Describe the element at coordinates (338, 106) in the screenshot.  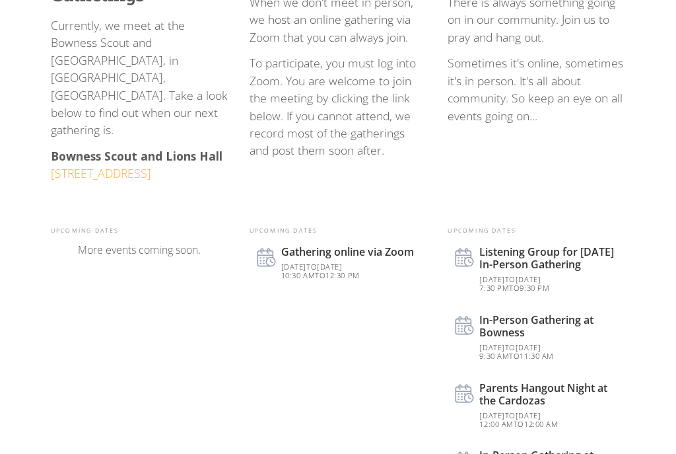
I see `p: To participate, you must log into Zoom. You are welcome to join the meeting by clicking the link ...` at that location.